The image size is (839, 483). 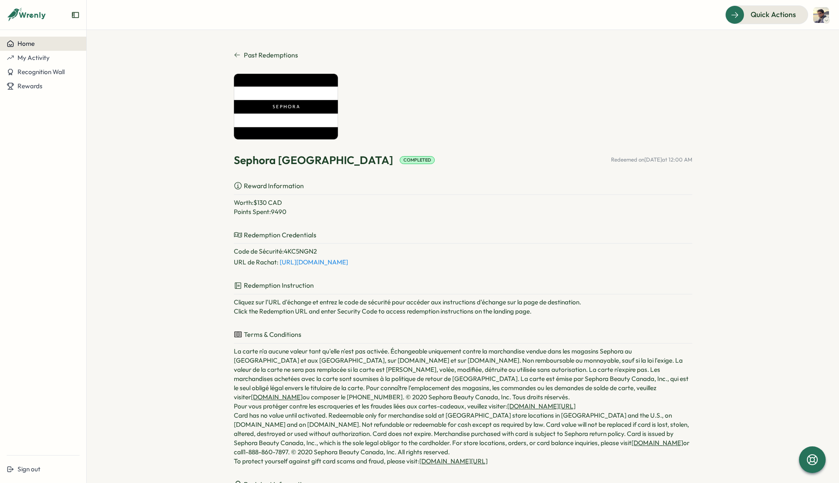 What do you see at coordinates (405, 406) in the screenshot?
I see `span: Pour vous protéger contre les escroqueries et les fraudes liées aux cartes-cadeaux, veuillez visi...` at bounding box center [405, 406].